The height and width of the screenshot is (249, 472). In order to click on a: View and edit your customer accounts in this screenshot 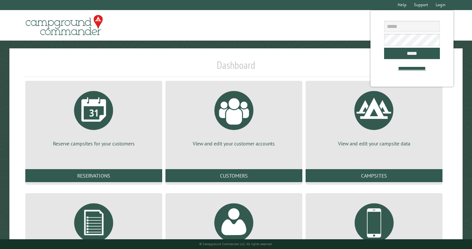, I will do `click(234, 116)`.